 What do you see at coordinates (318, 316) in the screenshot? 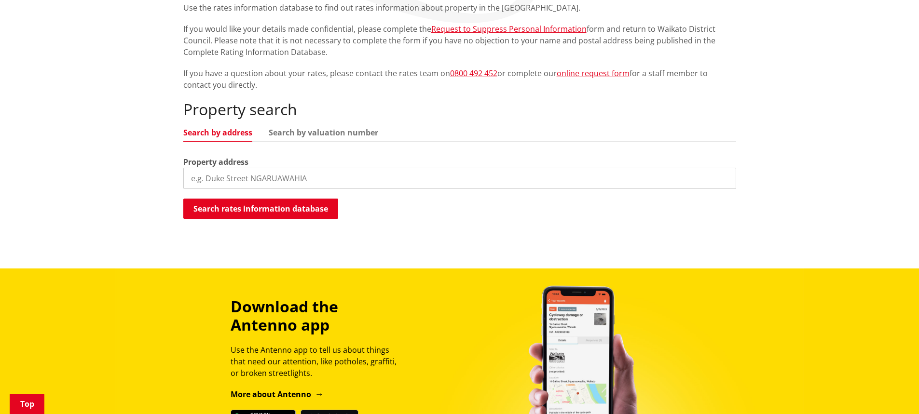
I see `h3: Download the Antenno app` at bounding box center [318, 316].